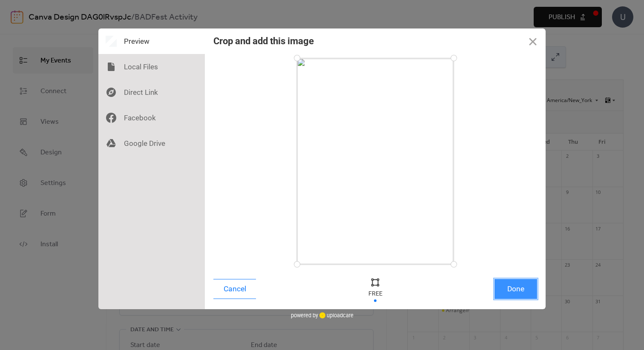 The height and width of the screenshot is (350, 644). Describe the element at coordinates (151, 118) in the screenshot. I see `div: Facebook` at that location.